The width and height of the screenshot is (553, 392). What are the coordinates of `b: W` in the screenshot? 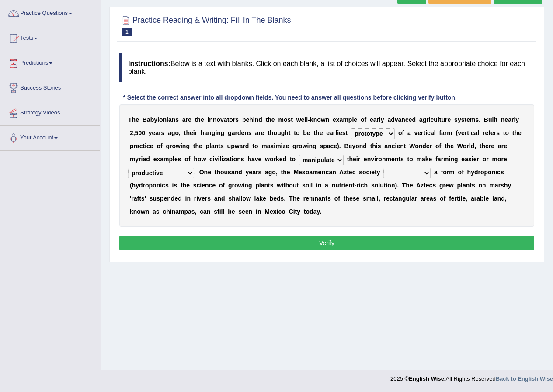 It's located at (412, 146).